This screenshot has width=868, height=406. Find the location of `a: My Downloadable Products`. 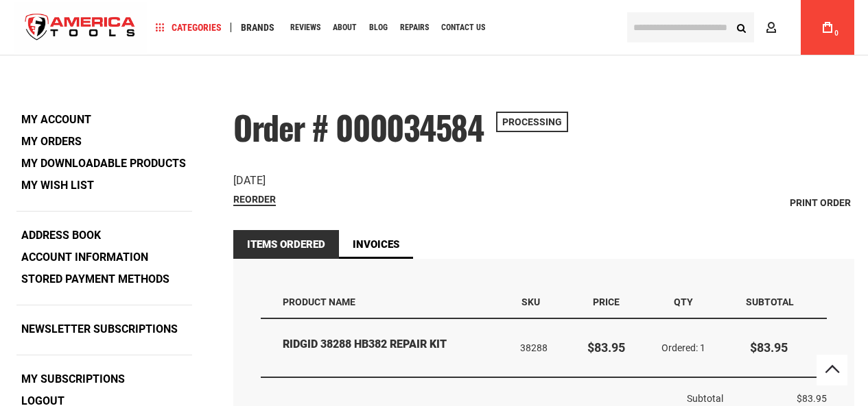

a: My Downloadable Products is located at coordinates (104, 164).